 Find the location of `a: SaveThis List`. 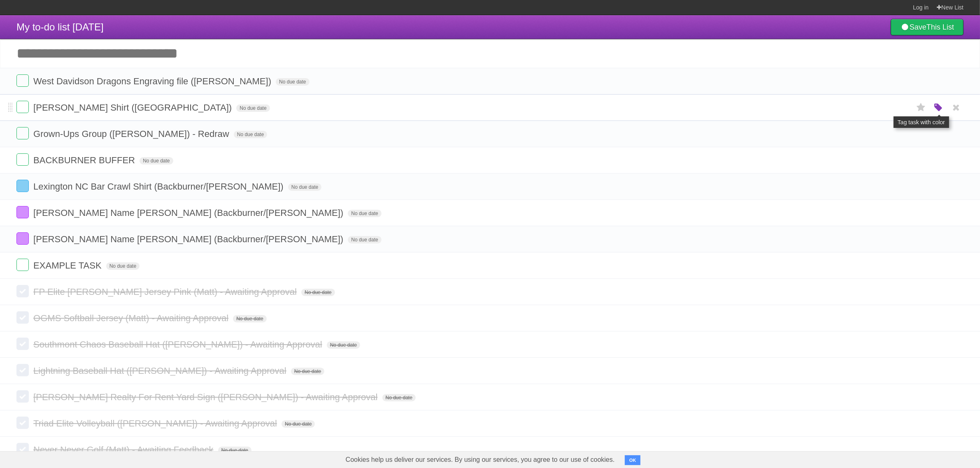

a: SaveThis List is located at coordinates (927, 28).